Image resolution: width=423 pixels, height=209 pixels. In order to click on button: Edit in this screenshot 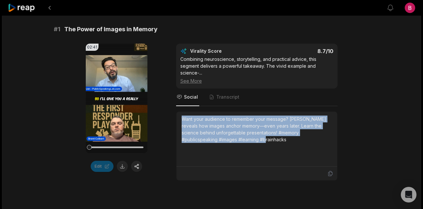, I will do `click(102, 166)`.